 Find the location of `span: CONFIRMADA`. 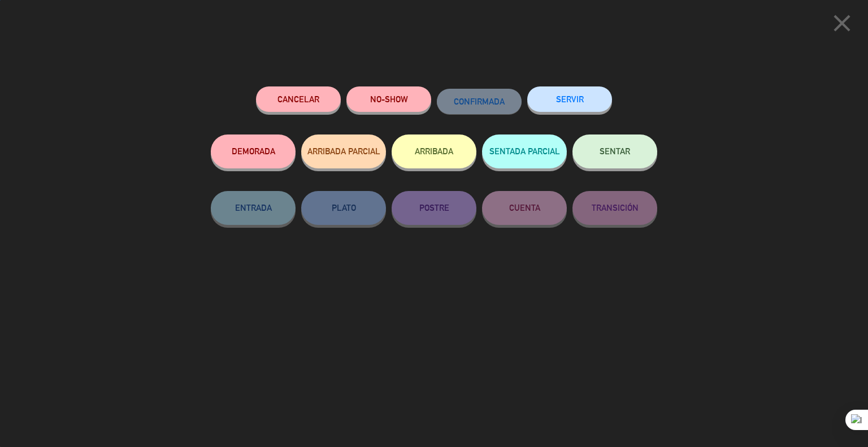

span: CONFIRMADA is located at coordinates (479, 101).